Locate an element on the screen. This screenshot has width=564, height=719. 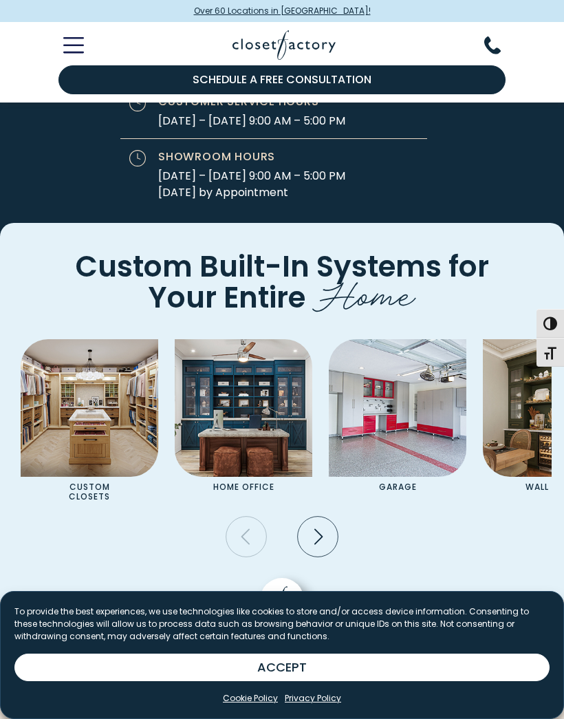
p: Home Office is located at coordinates (244, 487).